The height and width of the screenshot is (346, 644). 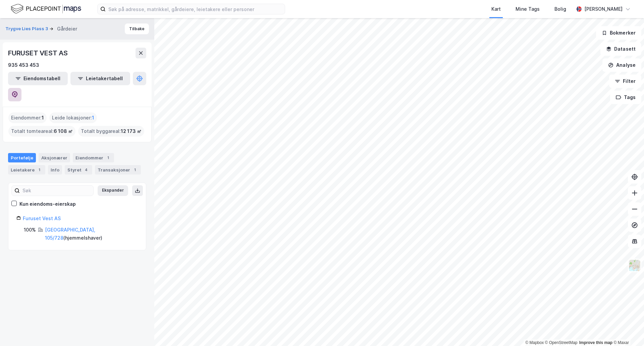 I want to click on div: Bolig, so click(x=560, y=9).